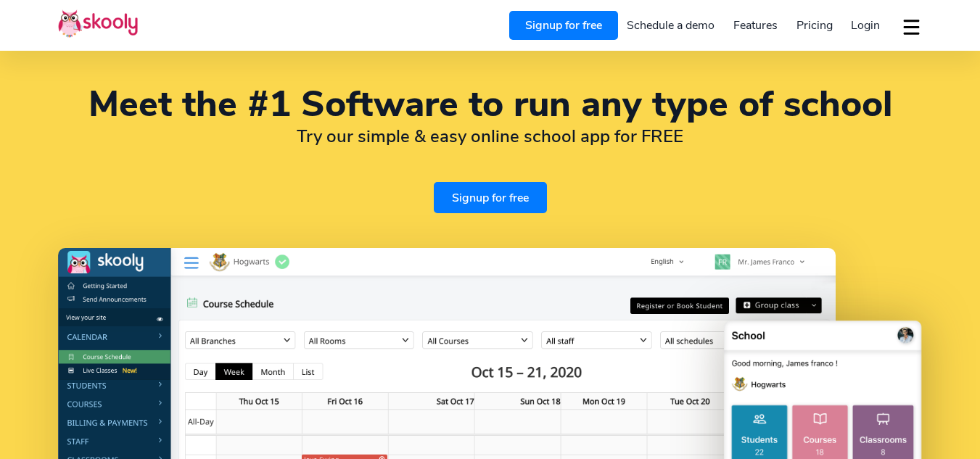  What do you see at coordinates (490, 136) in the screenshot?
I see `h2: Try our simple & easy online school app for FREE` at bounding box center [490, 136].